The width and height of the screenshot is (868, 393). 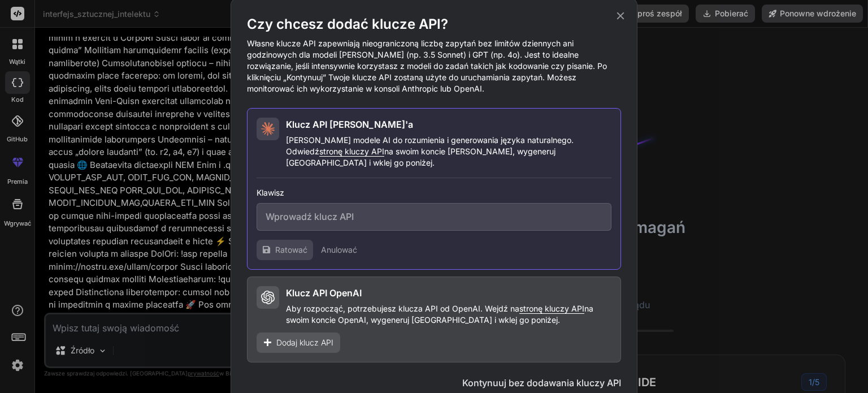 What do you see at coordinates (339, 249) in the screenshot?
I see `font: Anulować` at bounding box center [339, 249].